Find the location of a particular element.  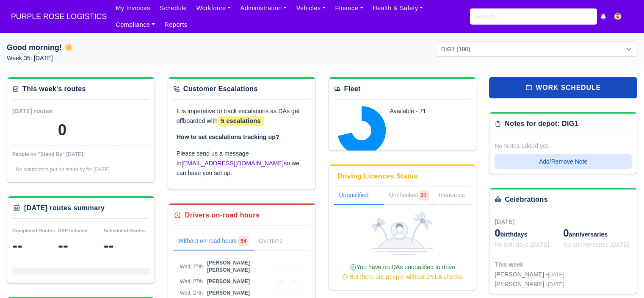

div: Notes for depot: DIG1 is located at coordinates (541, 124).